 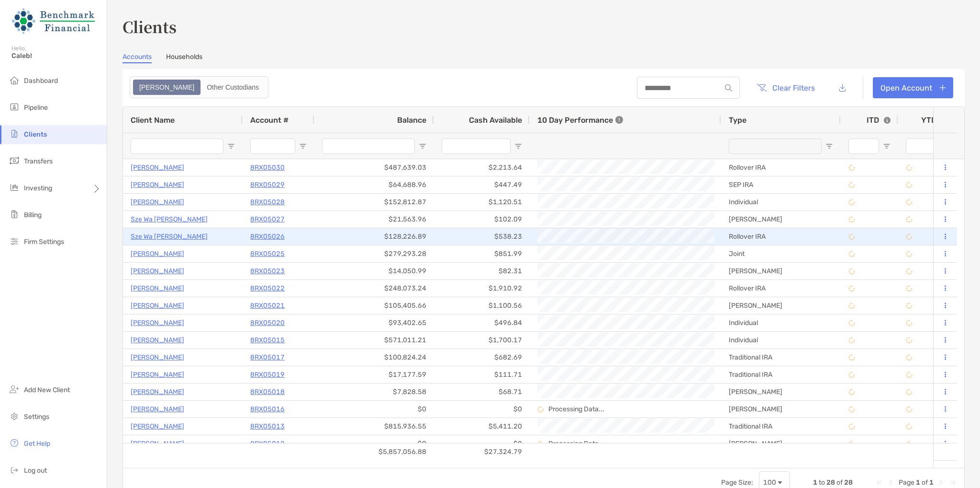 I want to click on img: input icon, so click(x=729, y=88).